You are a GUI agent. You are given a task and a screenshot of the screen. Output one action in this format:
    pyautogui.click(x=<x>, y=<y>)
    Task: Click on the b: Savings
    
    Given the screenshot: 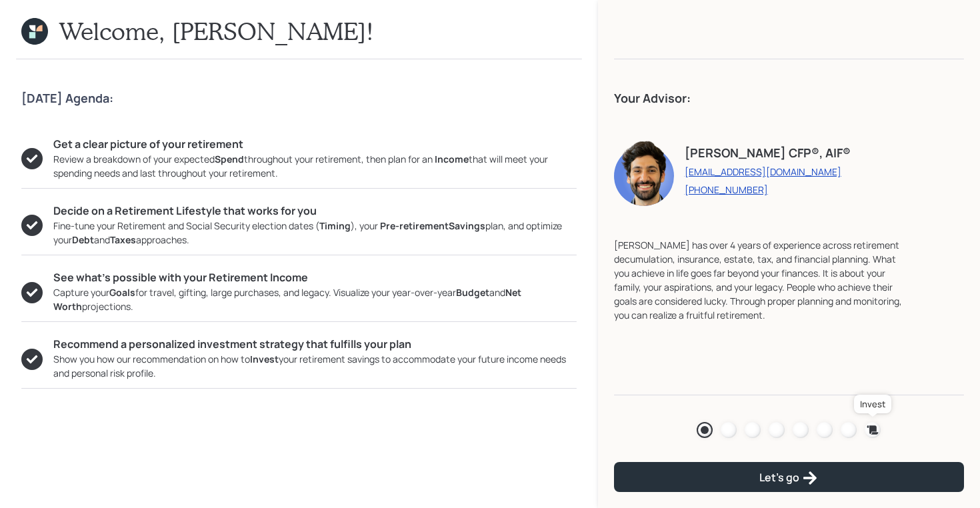 What is the action you would take?
    pyautogui.click(x=467, y=226)
    